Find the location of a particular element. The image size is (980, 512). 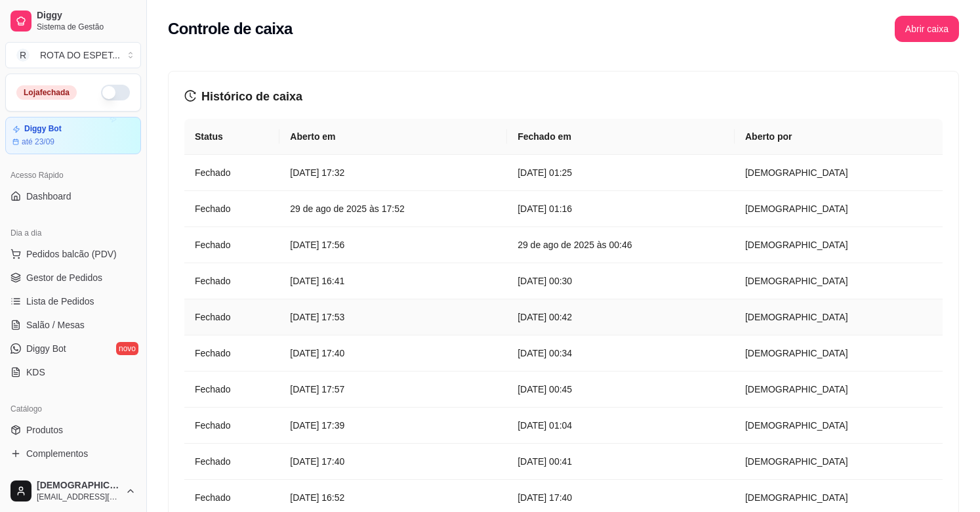

a: Diggy Botnovo is located at coordinates (73, 349).